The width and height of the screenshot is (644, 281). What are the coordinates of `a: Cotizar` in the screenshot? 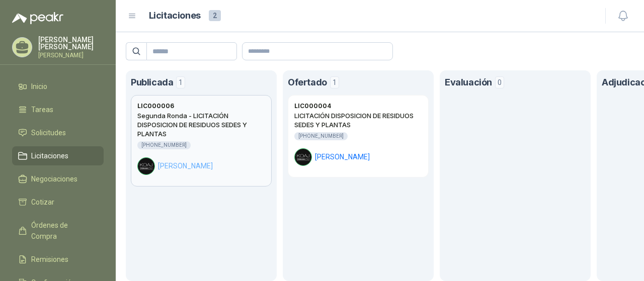 It's located at (58, 202).